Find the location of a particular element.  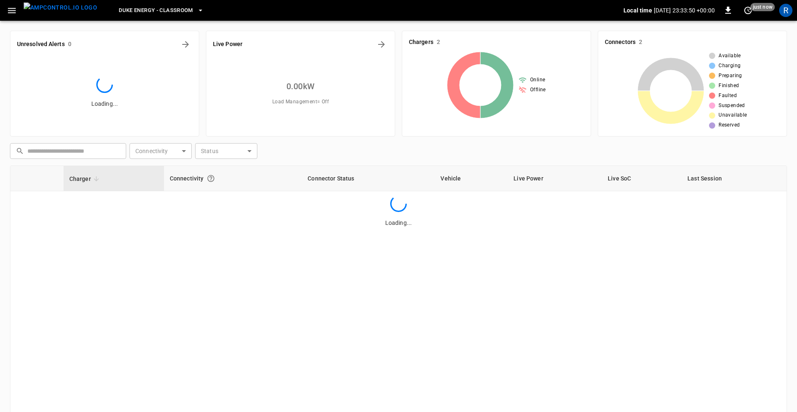

span: just now is located at coordinates (763, 7).